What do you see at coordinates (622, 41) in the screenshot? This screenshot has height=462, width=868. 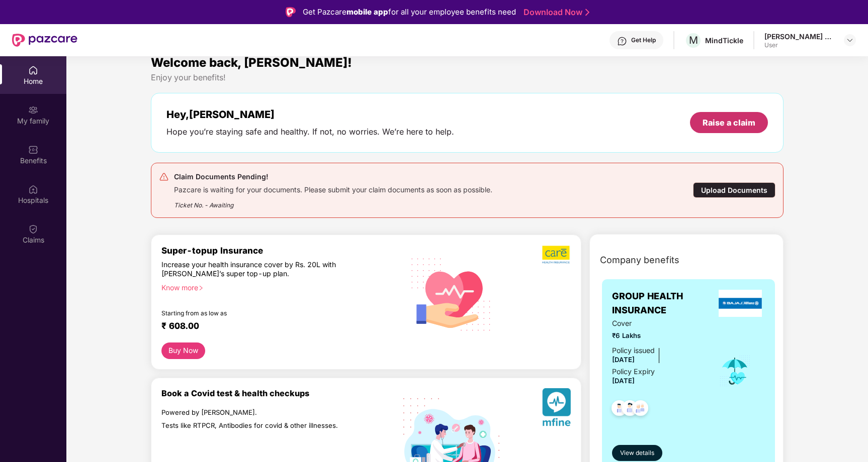 I see `img: svg+xml;base64,PHN2ZyBpZD0iSGVscC0zMngzMiIgeG1sbnM9Imh0dHA6Ly93d3cudzMub3JnLzIwMDAvc3ZnIiB3aWR0aD...` at bounding box center [622, 41].